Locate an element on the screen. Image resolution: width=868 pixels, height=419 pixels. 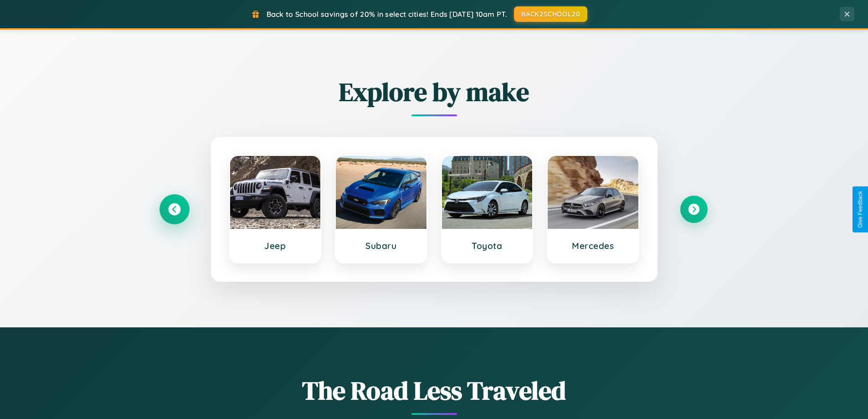
button: BACK2SCHOOL20 is located at coordinates (551, 14).